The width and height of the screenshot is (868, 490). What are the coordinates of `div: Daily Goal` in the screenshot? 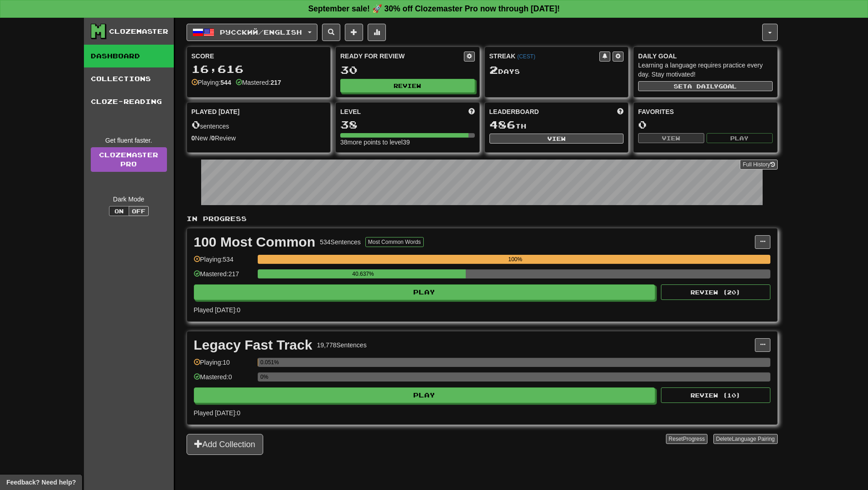 It's located at (705, 56).